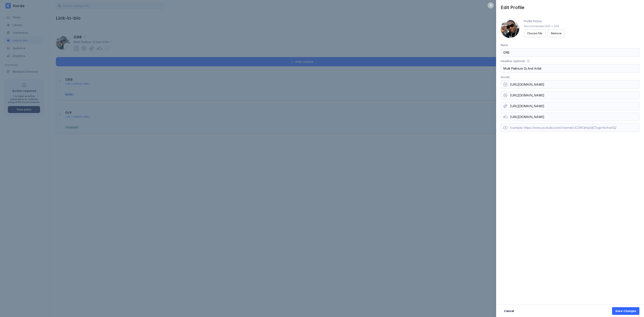 This screenshot has width=644, height=317. What do you see at coordinates (509, 311) in the screenshot?
I see `button: Cancel` at bounding box center [509, 311].